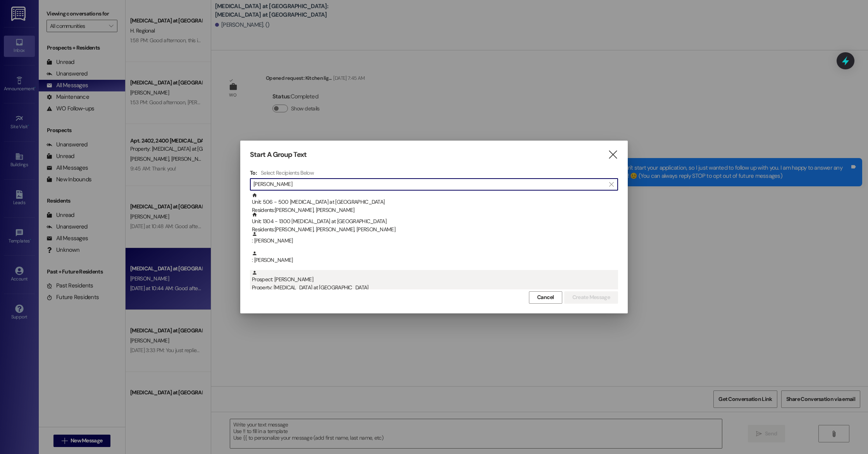 This screenshot has height=454, width=868. What do you see at coordinates (591, 297) in the screenshot?
I see `button: Create Message` at bounding box center [591, 297].